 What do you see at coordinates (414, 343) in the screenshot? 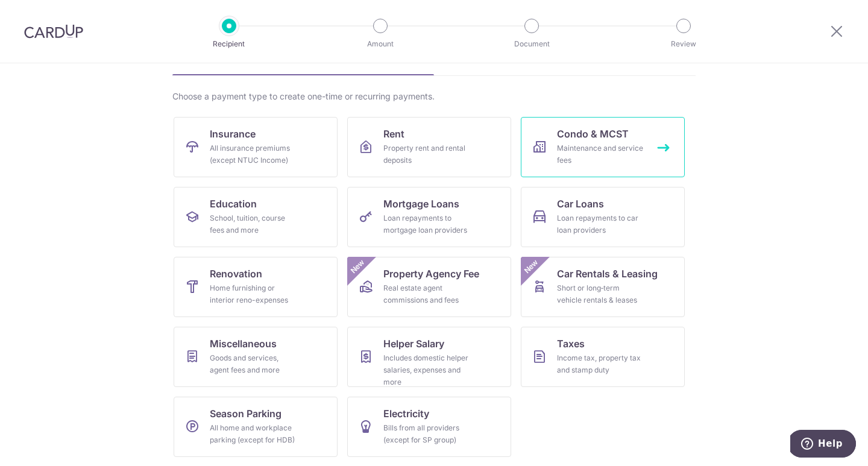
I see `span: Helper Salary` at bounding box center [414, 343].